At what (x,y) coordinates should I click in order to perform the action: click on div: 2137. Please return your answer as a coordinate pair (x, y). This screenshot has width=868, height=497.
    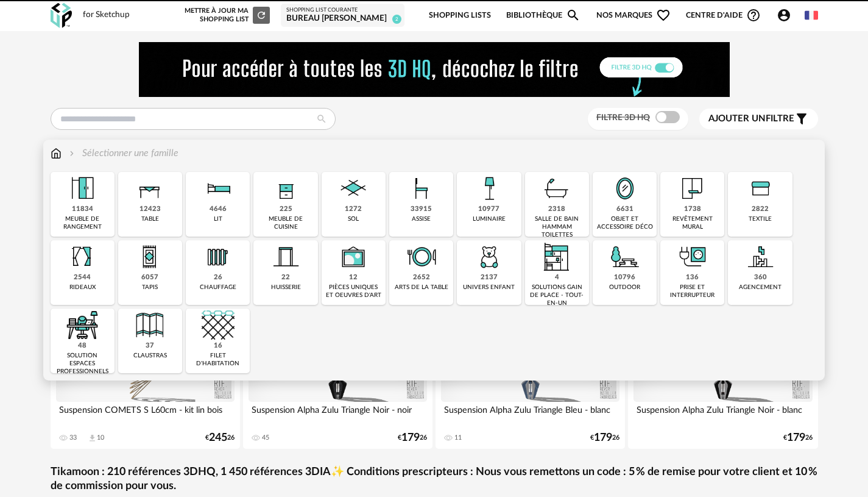
    Looking at the image, I should click on (489, 277).